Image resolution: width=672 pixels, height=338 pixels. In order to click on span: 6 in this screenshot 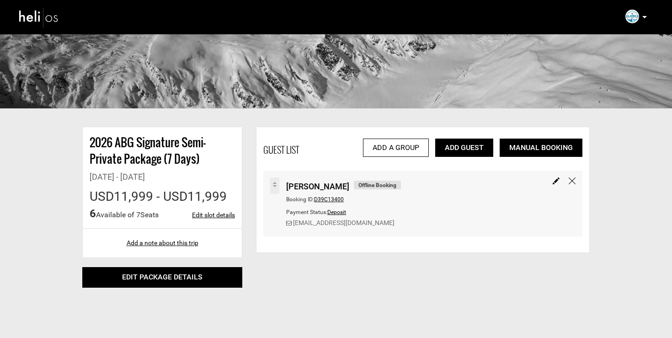, I will do `click(93, 214)`.